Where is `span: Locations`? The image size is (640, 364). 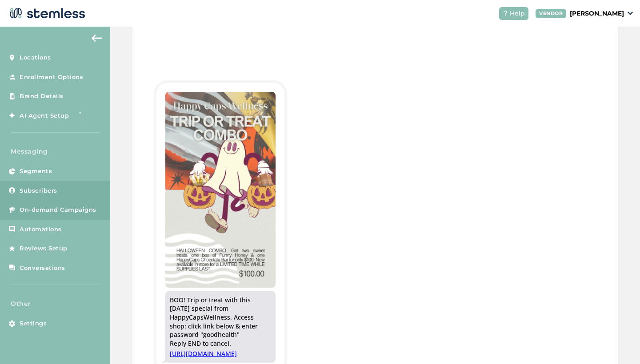
span: Locations is located at coordinates (35, 58).